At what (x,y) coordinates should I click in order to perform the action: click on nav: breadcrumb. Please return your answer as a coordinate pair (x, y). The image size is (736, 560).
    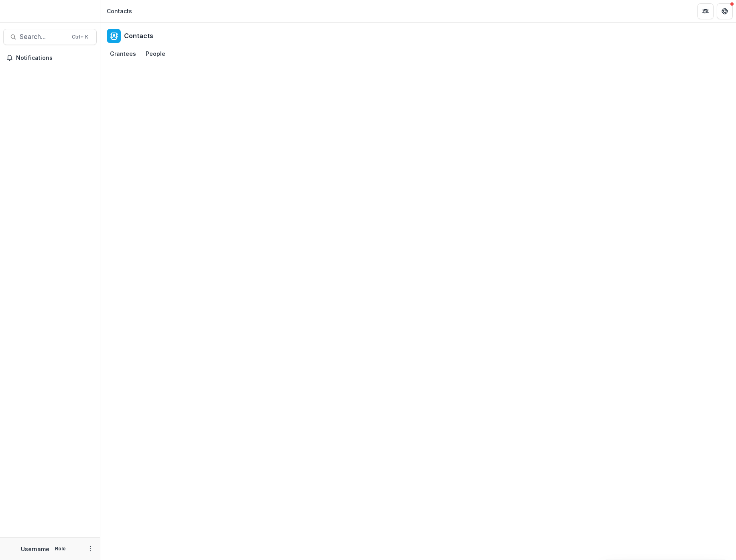
    Looking at the image, I should click on (120, 11).